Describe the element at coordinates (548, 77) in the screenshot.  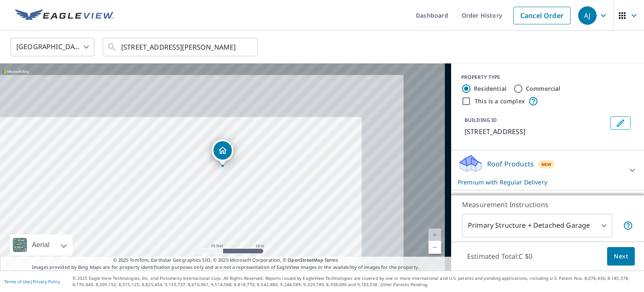
I see `div: PROPERTY TYPE` at that location.